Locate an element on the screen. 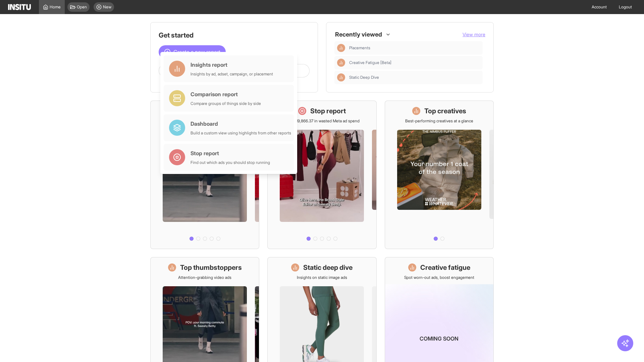  div: Compare groups of things side by side is located at coordinates (226, 104).